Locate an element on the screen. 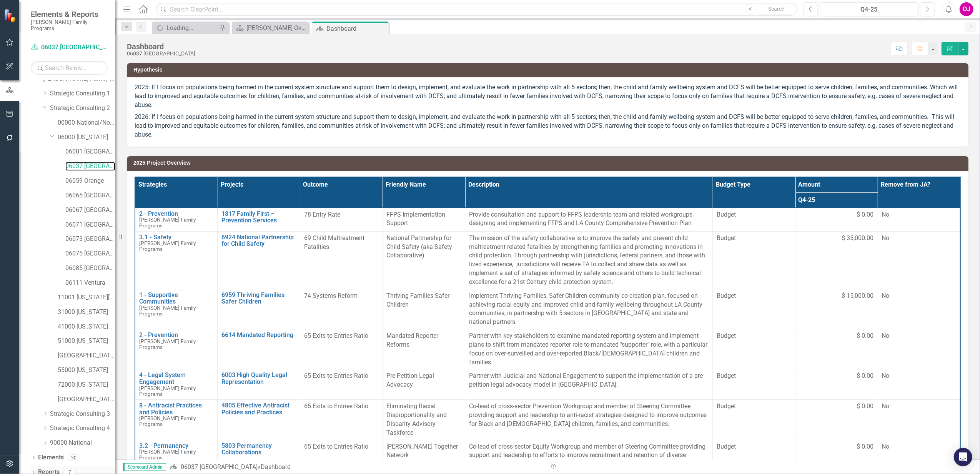  span: Eliminating Racial Disproportionality and Disparity Advisory Taskforce is located at coordinates (417, 419).